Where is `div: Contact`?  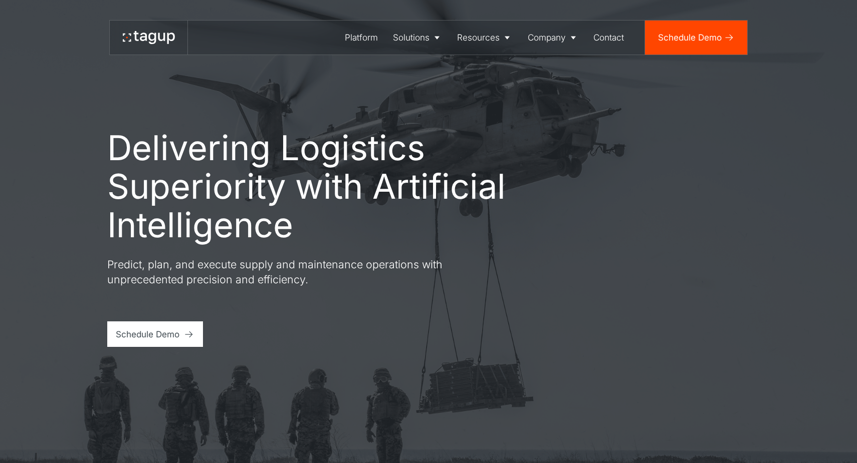 div: Contact is located at coordinates (608, 38).